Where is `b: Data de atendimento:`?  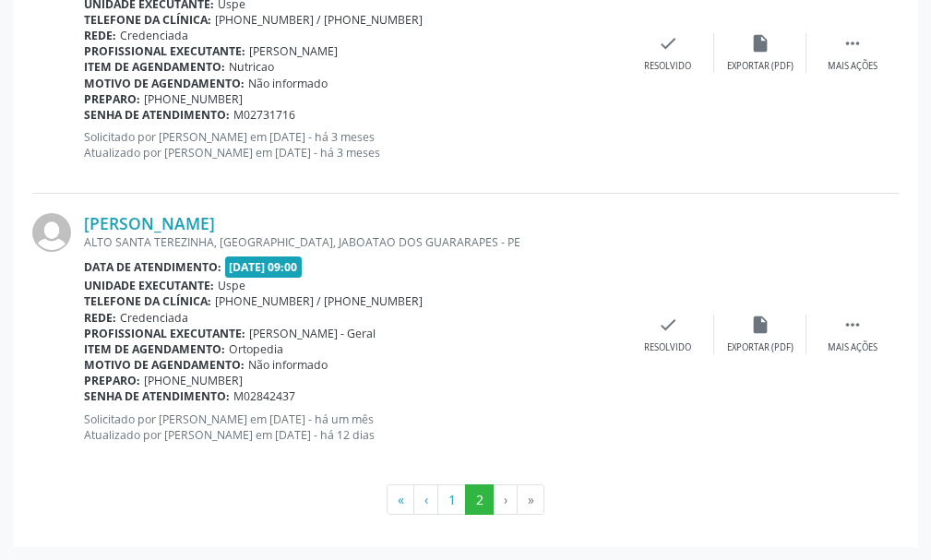
b: Data de atendimento: is located at coordinates (153, 267).